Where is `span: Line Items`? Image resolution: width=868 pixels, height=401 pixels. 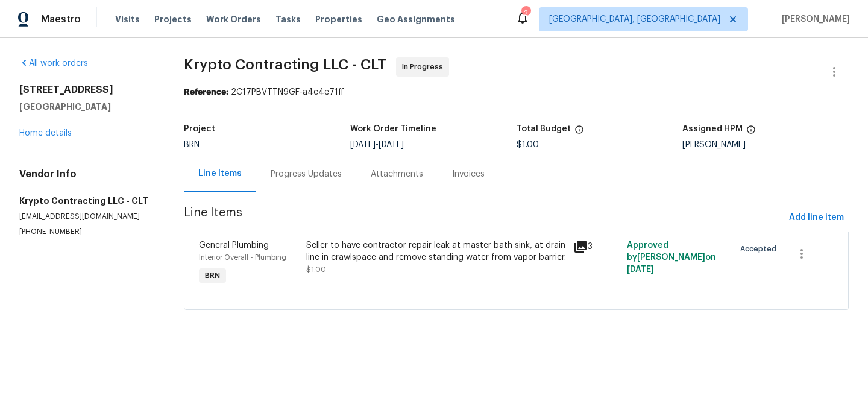 span: Line Items is located at coordinates (484, 218).